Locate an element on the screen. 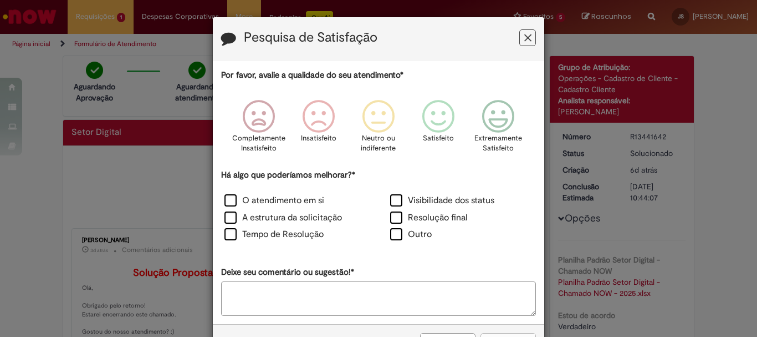 The height and width of the screenshot is (337, 757). label: Deixe seu comentário ou sugestão!* is located at coordinates (288, 272).